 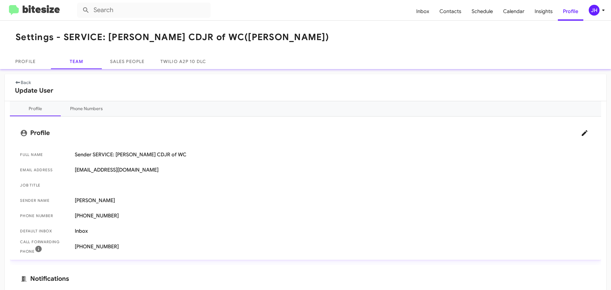 I want to click on h2: Update User, so click(x=306, y=91).